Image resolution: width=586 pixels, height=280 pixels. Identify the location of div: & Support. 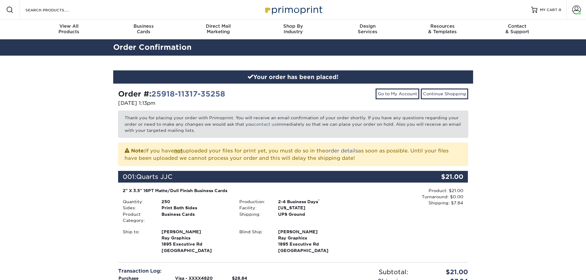
(517, 29).